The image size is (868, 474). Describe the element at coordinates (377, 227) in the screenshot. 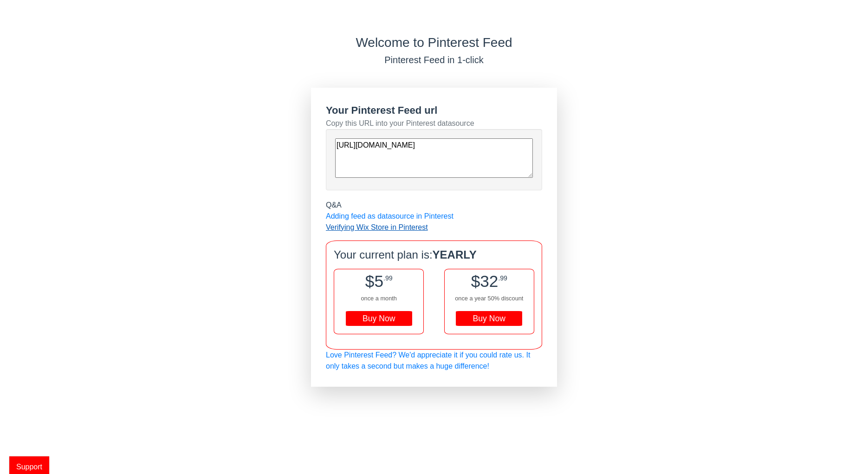

I see `a: Verifying Wix Store in Pinterest` at that location.